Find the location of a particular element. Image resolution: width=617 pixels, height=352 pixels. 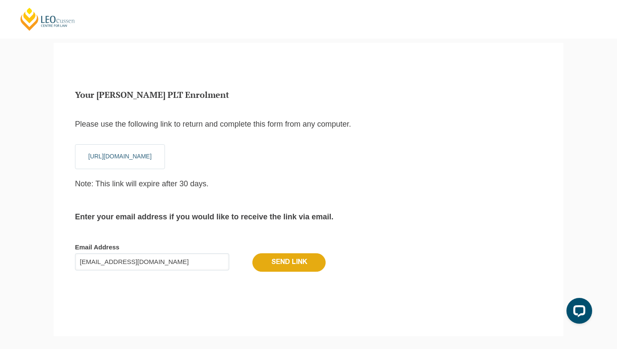

input: Send Link is located at coordinates (289, 262).